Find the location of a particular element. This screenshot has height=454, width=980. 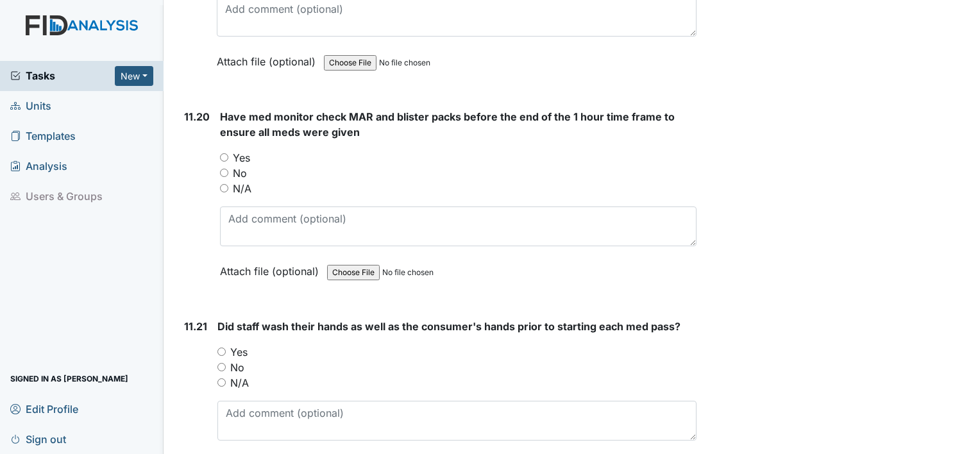

span: Tasks is located at coordinates (62, 76).